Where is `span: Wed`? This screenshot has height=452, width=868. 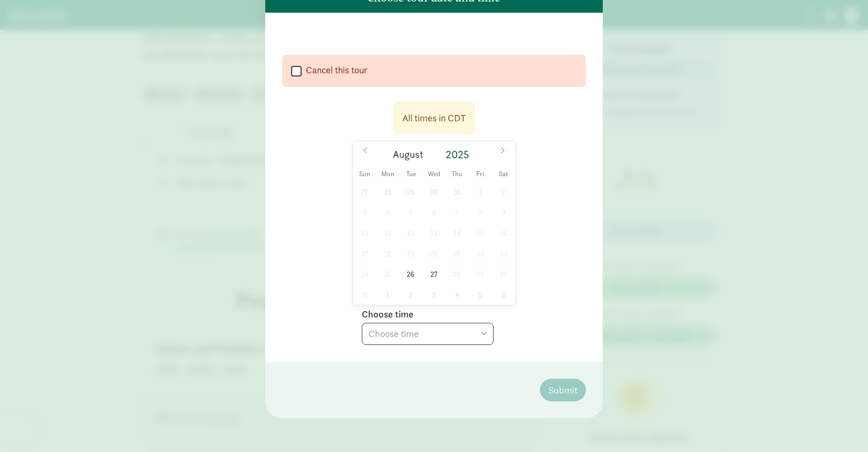
span: Wed is located at coordinates (434, 174).